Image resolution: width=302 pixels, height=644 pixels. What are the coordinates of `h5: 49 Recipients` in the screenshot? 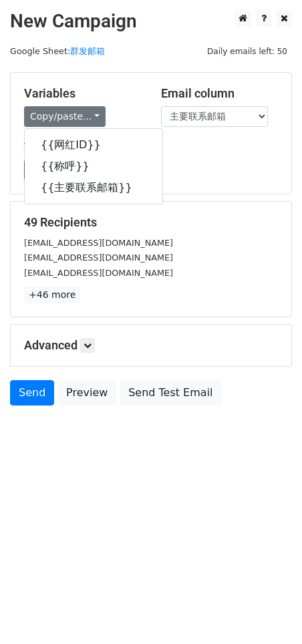 It's located at (151, 222).